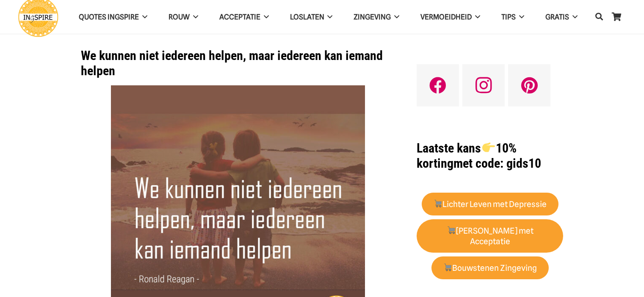 This screenshot has width=644, height=297. Describe the element at coordinates (483, 86) in the screenshot. I see `a: Instagram` at that location.